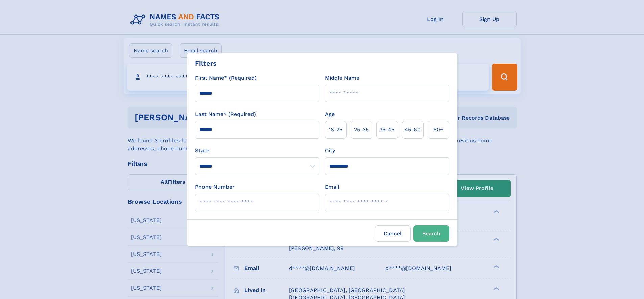 The image size is (644, 299). What do you see at coordinates (257, 151) in the screenshot?
I see `label: State` at bounding box center [257, 151].